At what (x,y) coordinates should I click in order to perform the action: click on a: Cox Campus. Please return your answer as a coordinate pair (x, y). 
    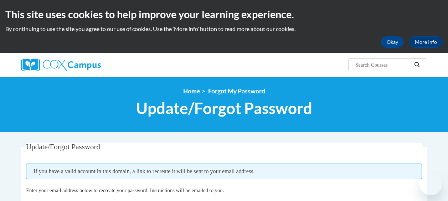
    Looking at the image, I should click on (85, 65).